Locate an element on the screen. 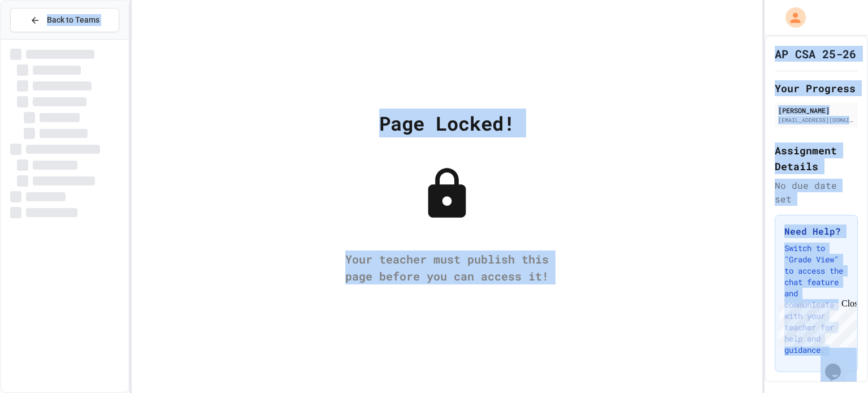 The image size is (868, 393). h1: AP CSA 25-26 is located at coordinates (816, 54).